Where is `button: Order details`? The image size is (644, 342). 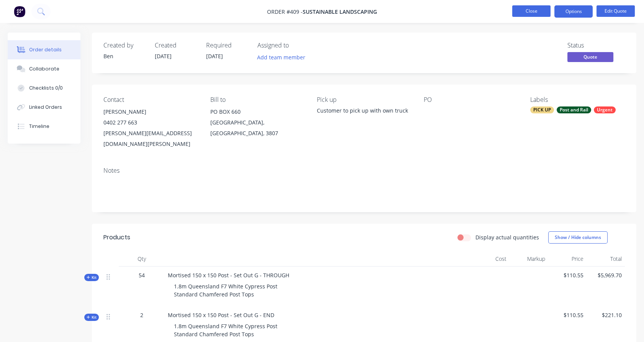 button: Order details is located at coordinates (44, 50).